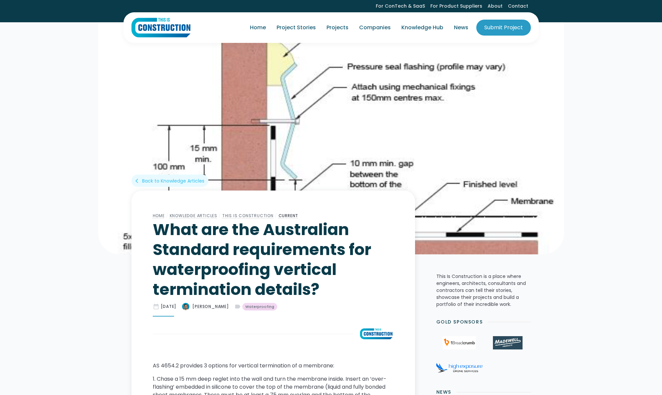 The width and height of the screenshot is (662, 395). I want to click on h1: What are the Australian Standard requirements for waterproofing vertical termination details?, so click(273, 260).